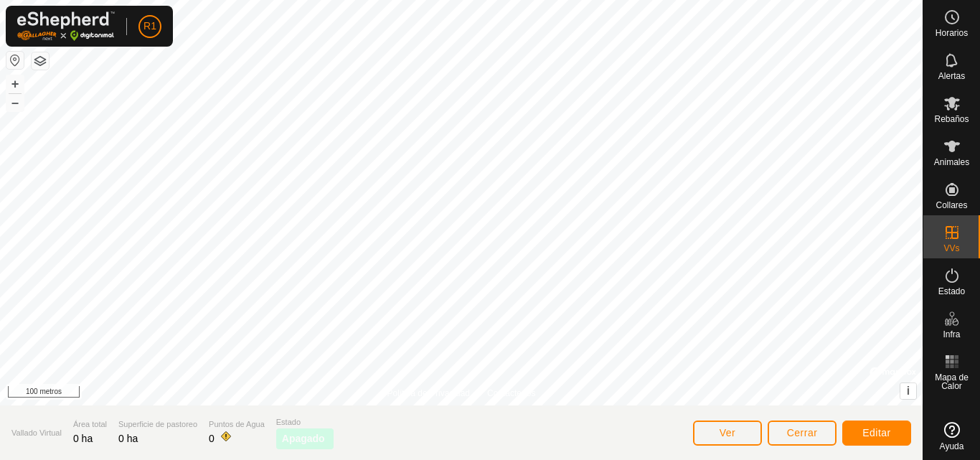  What do you see at coordinates (511, 393) in the screenshot?
I see `a: Contáctenos` at bounding box center [511, 393].